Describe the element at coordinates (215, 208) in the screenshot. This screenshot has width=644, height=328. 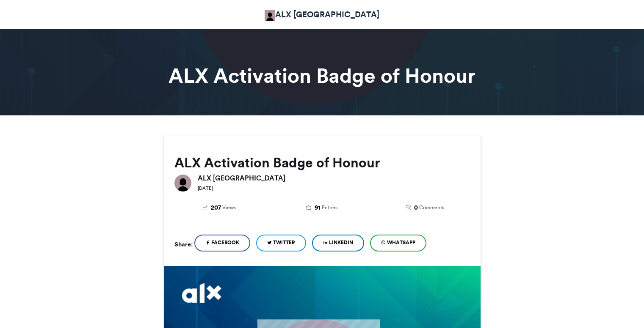
I see `span: 207` at that location.